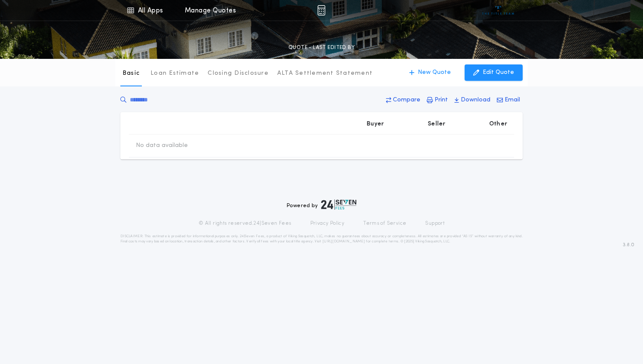 This screenshot has height=364, width=643. I want to click on img: logo, so click(339, 204).